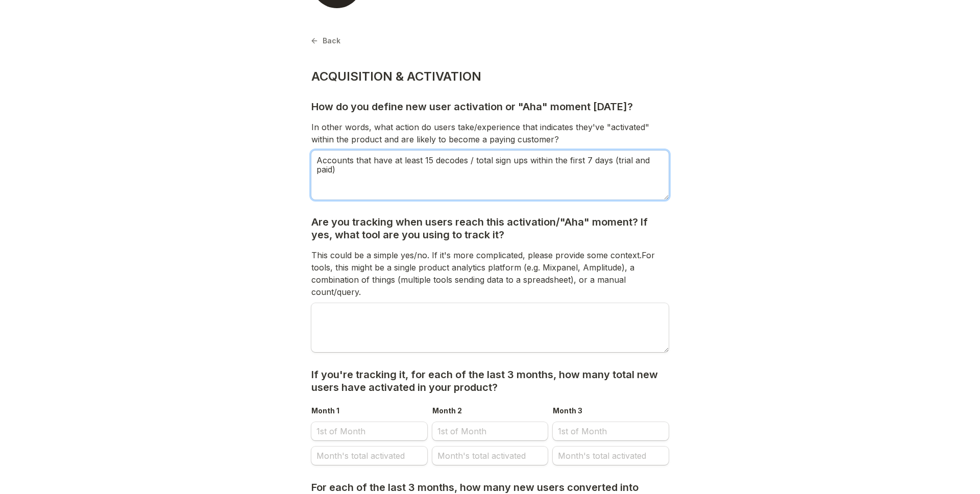 The width and height of the screenshot is (980, 494). I want to click on button: Back, so click(325, 41).